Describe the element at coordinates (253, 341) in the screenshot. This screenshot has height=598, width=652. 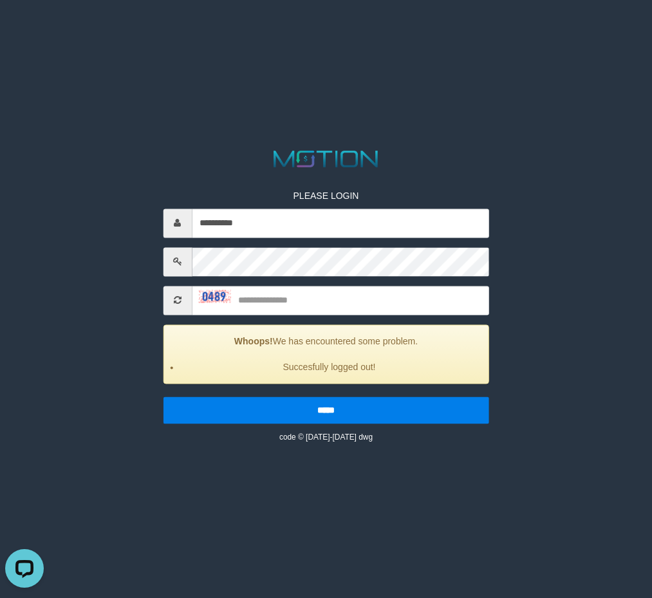
I see `strong: Whoops!` at that location.